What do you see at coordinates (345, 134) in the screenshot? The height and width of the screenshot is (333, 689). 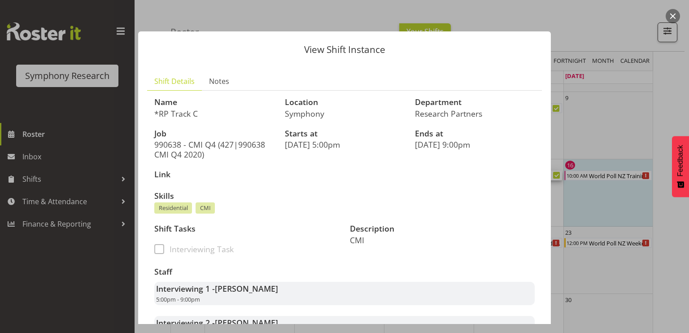 I see `h3: Starts at` at bounding box center [345, 134].